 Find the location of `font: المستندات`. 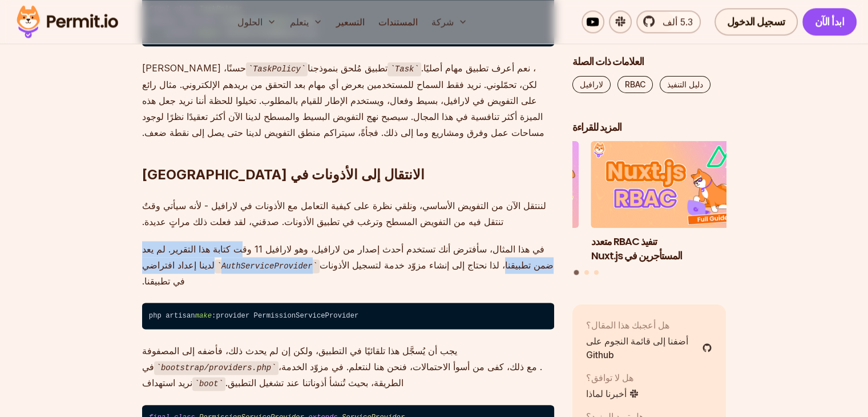

font: المستندات is located at coordinates (398, 21).